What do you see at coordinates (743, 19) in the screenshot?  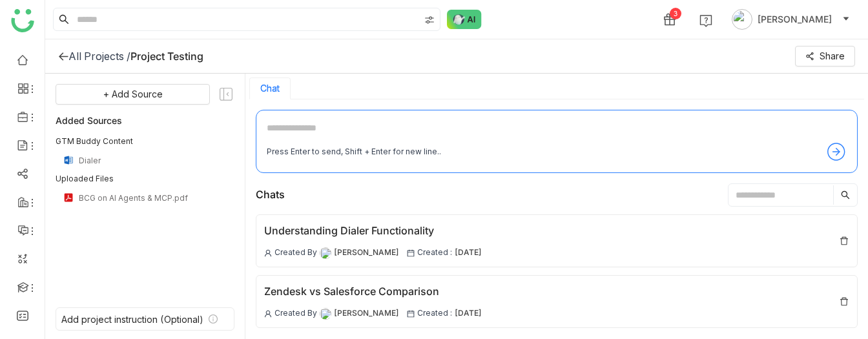 I see `img: avatar` at bounding box center [743, 19].